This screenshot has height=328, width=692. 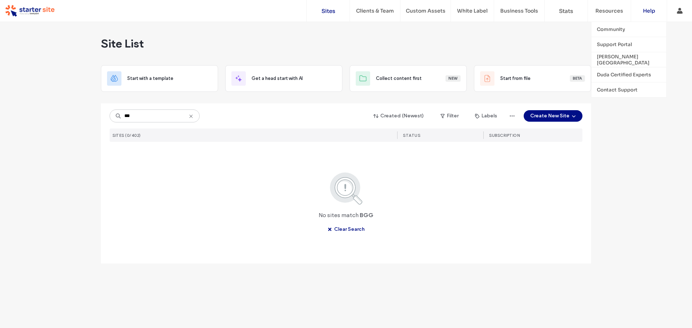 What do you see at coordinates (412, 136) in the screenshot?
I see `span: STATUS` at bounding box center [412, 136].